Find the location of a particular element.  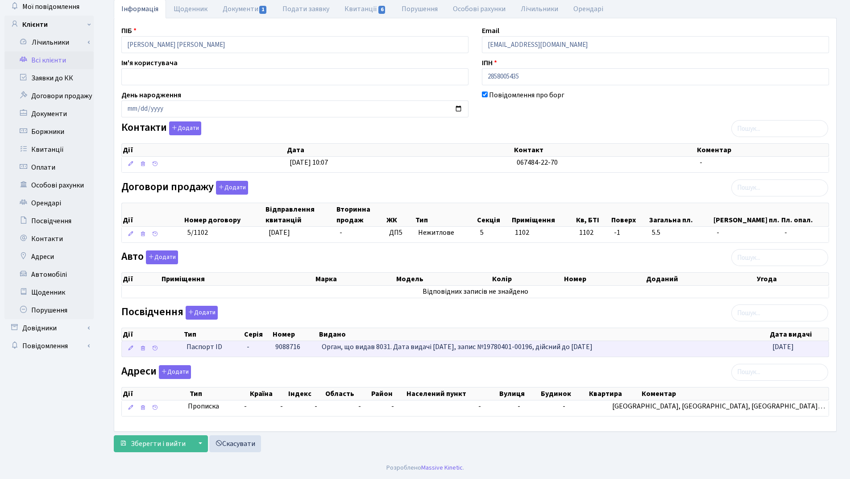

th: Модель is located at coordinates (443, 279).